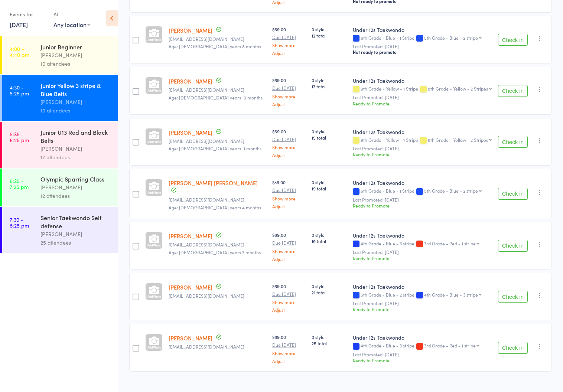 Image resolution: width=563 pixels, height=392 pixels. I want to click on div: Senior Taekwondo Self defense, so click(76, 221).